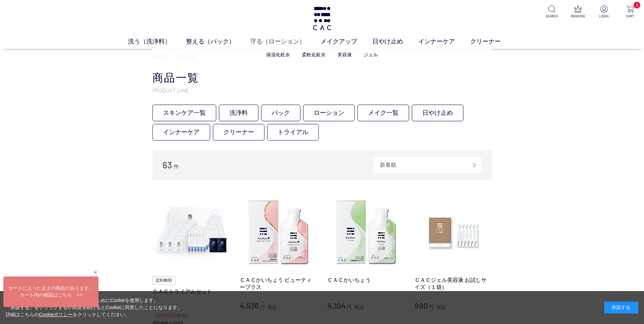 This screenshot has height=324, width=644. I want to click on a: パック, so click(281, 112).